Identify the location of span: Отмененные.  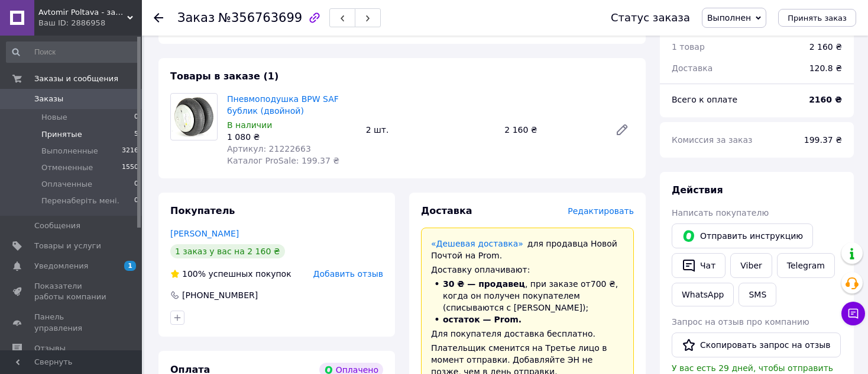
(67, 168).